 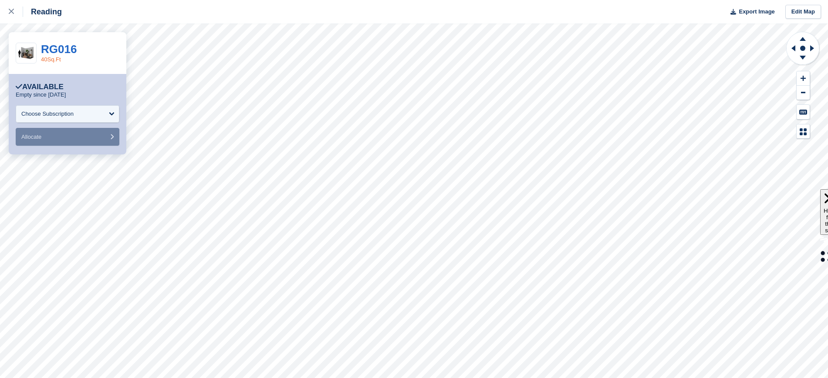 I want to click on img: 40-sqft-unit.jpg, so click(x=26, y=53).